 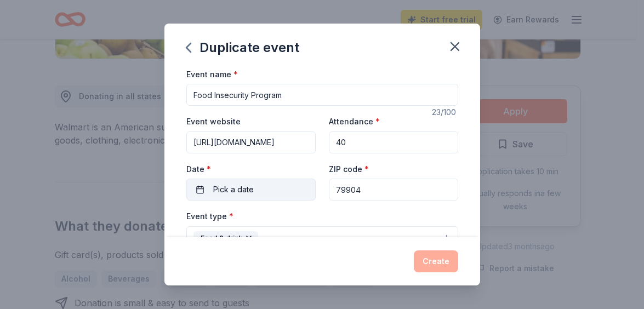 What do you see at coordinates (393, 143) in the screenshot?
I see `input: 20` at bounding box center [393, 143].